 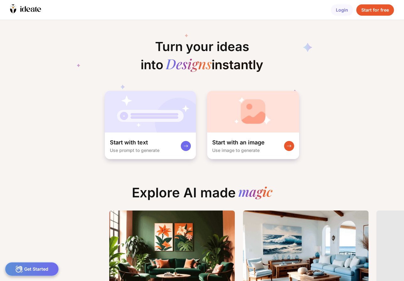 I want to click on img: startWithImageCardBg.jpg, so click(x=253, y=112).